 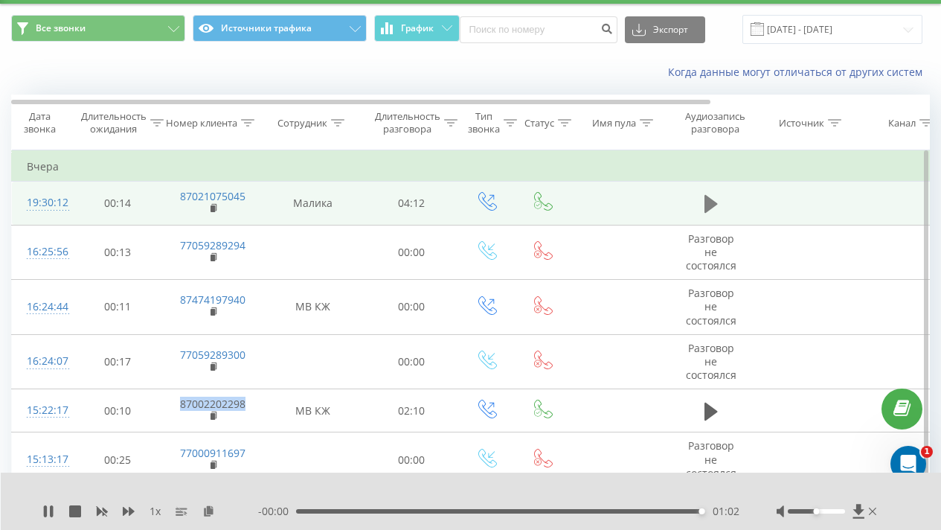 I want to click on span: 01:02, so click(x=726, y=511).